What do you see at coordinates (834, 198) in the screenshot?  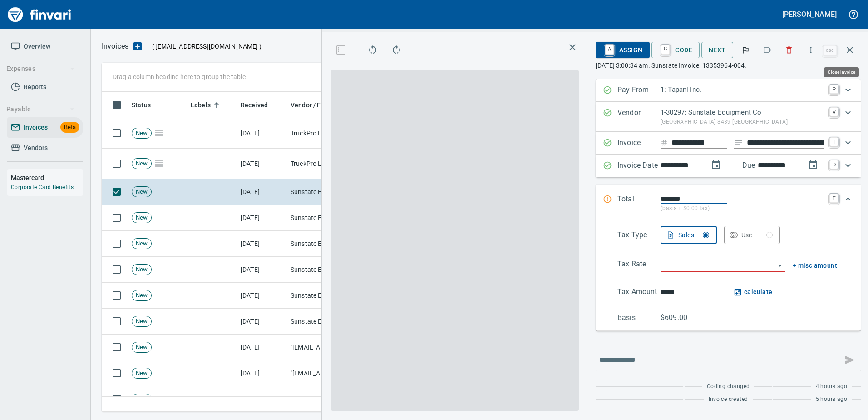 I see `a: T` at bounding box center [834, 198].